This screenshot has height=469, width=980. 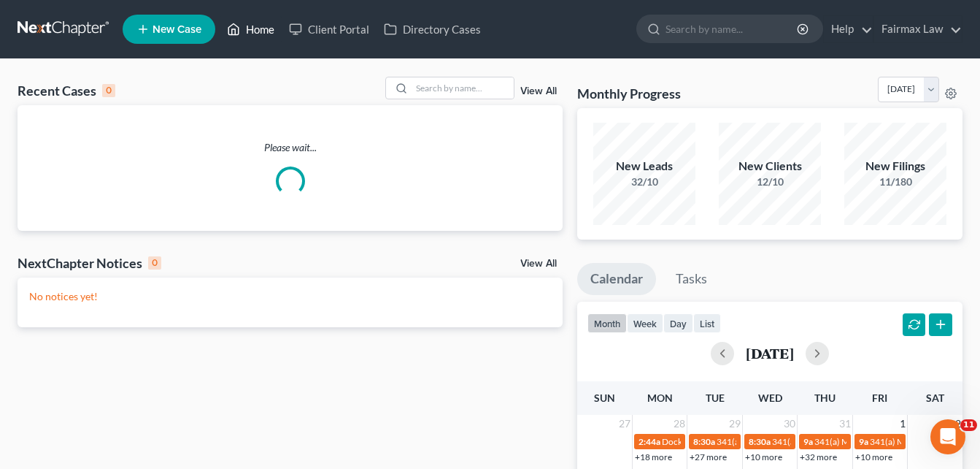 I want to click on div: 11/180, so click(x=895, y=182).